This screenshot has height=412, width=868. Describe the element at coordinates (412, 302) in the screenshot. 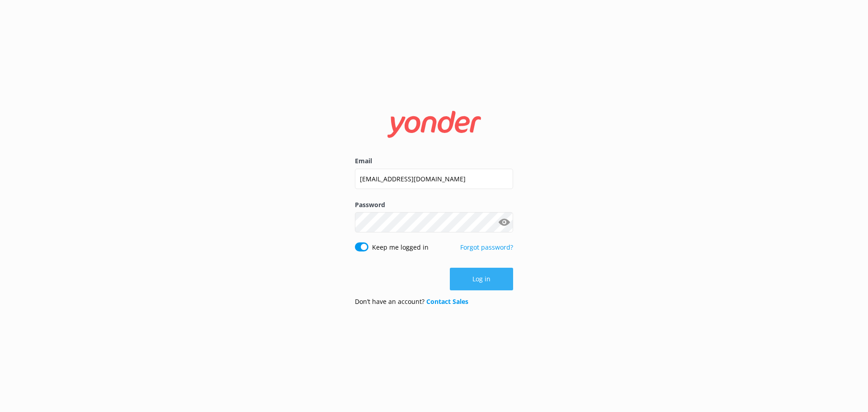

I see `p: Don’t have an account?` at that location.